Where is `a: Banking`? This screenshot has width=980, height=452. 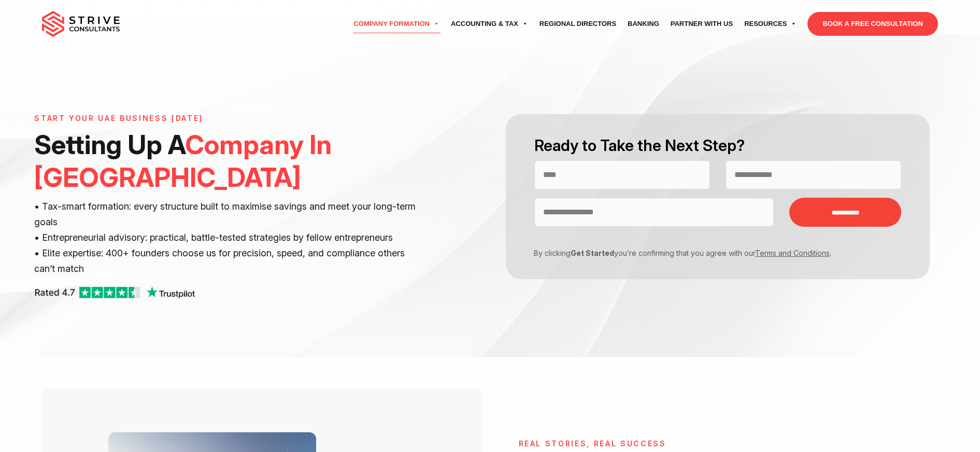 a: Banking is located at coordinates (643, 24).